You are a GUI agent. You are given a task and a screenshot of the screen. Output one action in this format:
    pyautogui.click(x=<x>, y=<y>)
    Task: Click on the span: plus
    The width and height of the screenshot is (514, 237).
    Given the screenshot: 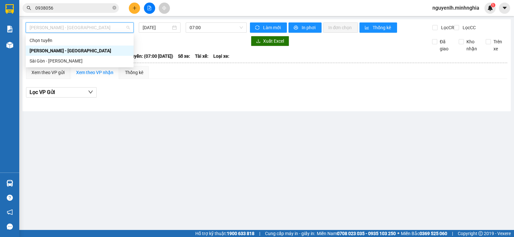 What is the action you would take?
    pyautogui.click(x=135, y=8)
    